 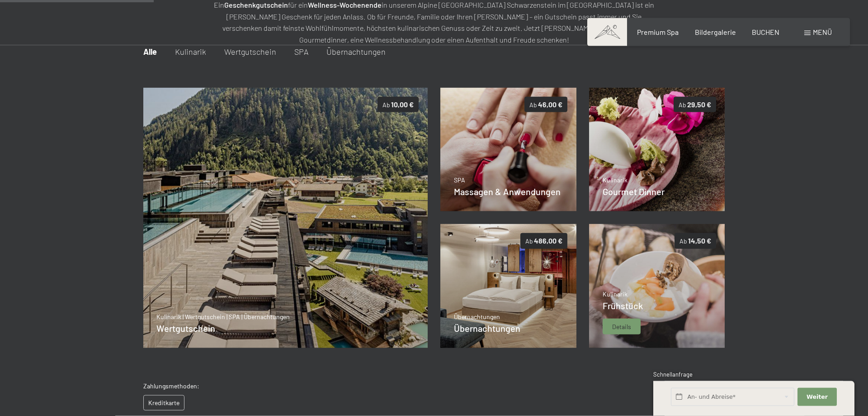 What do you see at coordinates (817, 397) in the screenshot?
I see `button: Weiter` at bounding box center [817, 397].